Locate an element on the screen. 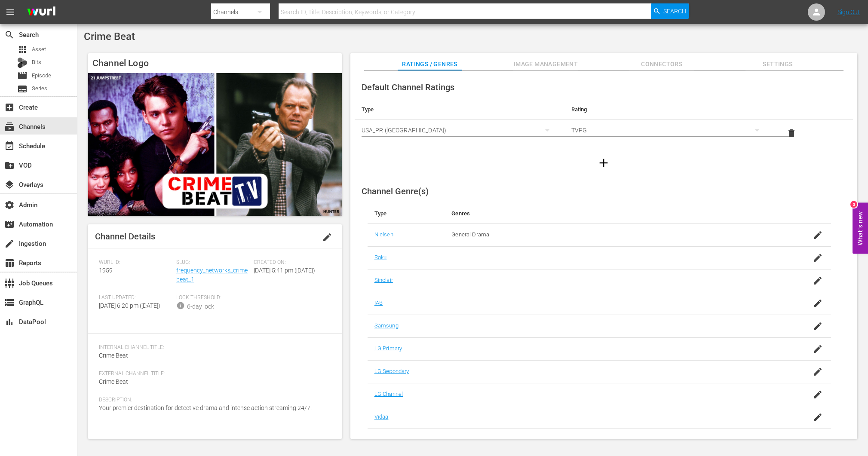  span: Your premier destination for detective drama and intense action streaming 24/7. is located at coordinates (205, 408).